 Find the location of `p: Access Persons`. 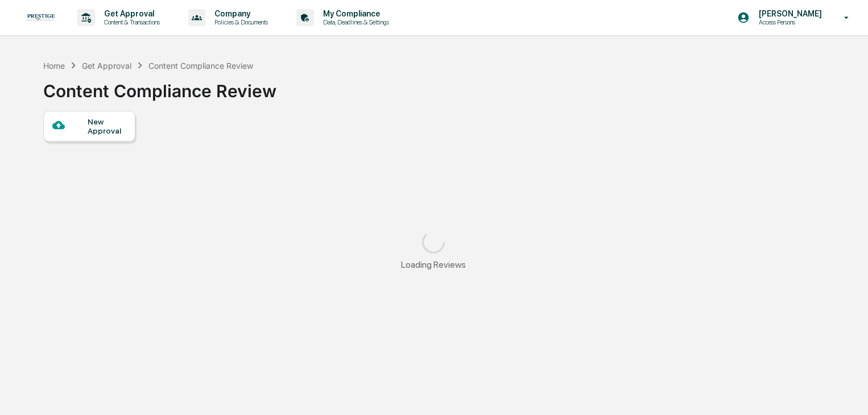

p: Access Persons is located at coordinates (788, 22).